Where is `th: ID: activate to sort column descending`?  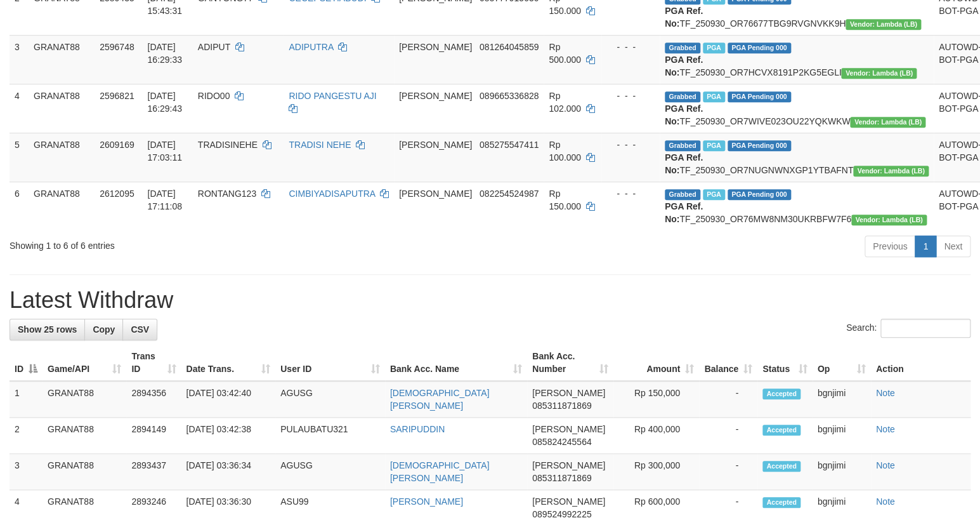
th: ID: activate to sort column descending is located at coordinates (26, 362).